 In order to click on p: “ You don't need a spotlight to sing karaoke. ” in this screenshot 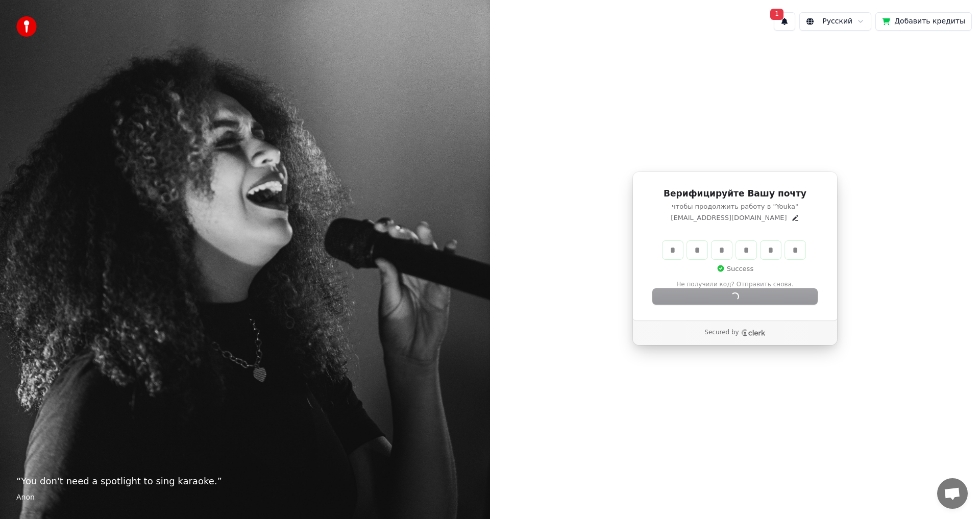, I will do `click(245, 481)`.